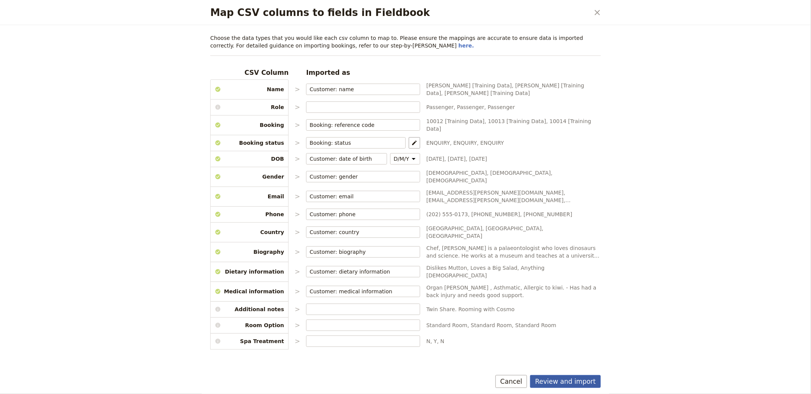 This screenshot has height=394, width=811. What do you see at coordinates (249, 272) in the screenshot?
I see `span: Dietary information` at bounding box center [249, 272].